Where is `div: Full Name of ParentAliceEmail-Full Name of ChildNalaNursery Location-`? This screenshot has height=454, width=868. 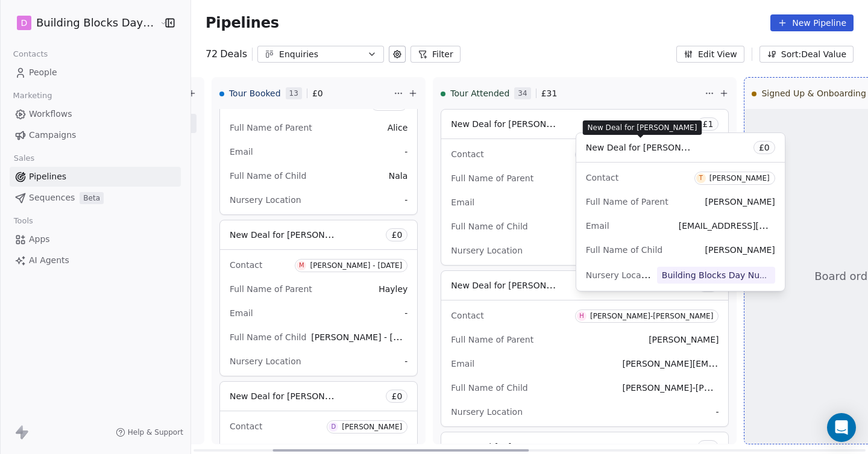
div: Full Name of ParentAliceEmail-Full Name of ChildNalaNursery Location- is located at coordinates (318, 137).